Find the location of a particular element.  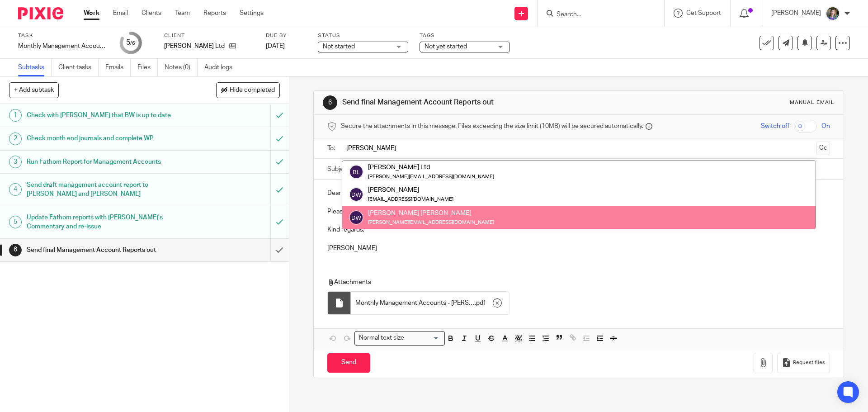

div: 2 is located at coordinates (15, 139).